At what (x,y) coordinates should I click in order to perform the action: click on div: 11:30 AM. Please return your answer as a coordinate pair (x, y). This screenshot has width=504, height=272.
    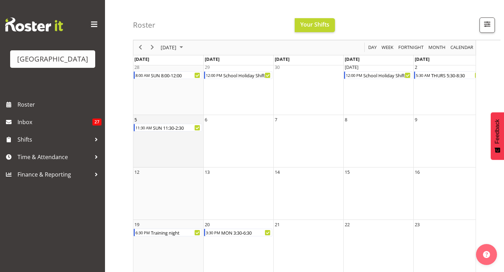
    Looking at the image, I should click on (143, 128).